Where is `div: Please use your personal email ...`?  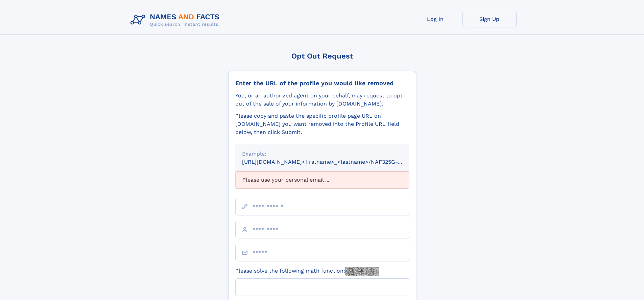 div: Please use your personal email ... is located at coordinates (322, 180).